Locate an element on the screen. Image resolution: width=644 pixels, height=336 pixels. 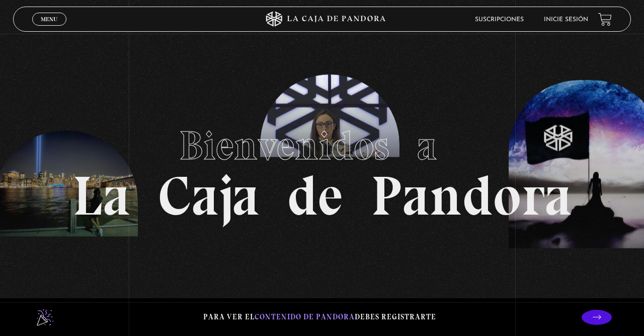
span: Cerrar is located at coordinates (49, 28).